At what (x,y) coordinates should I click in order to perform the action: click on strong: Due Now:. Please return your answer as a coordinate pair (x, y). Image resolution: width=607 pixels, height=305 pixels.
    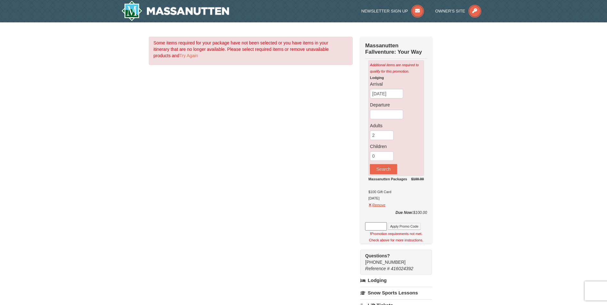
    Looking at the image, I should click on (404, 213).